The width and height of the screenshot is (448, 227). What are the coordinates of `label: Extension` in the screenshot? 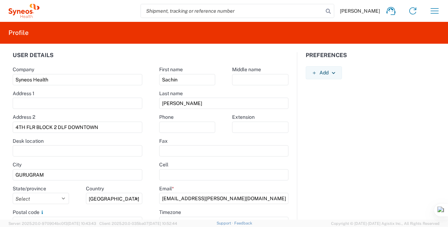 It's located at (243, 117).